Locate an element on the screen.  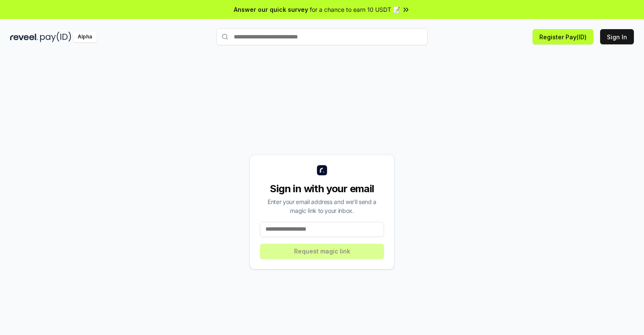
img: reveel_dark is located at coordinates (24, 37).